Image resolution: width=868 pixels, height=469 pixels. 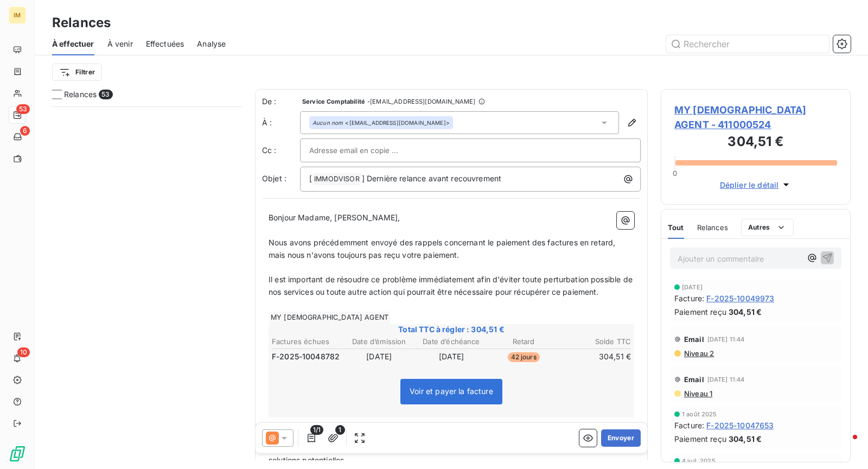 I want to click on span: 1 août 2025, so click(x=699, y=414).